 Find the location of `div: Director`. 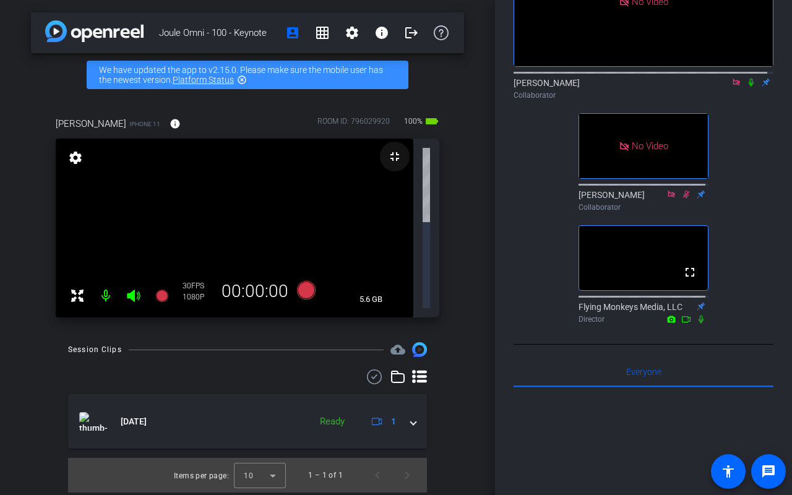

div: Director is located at coordinates (643, 319).